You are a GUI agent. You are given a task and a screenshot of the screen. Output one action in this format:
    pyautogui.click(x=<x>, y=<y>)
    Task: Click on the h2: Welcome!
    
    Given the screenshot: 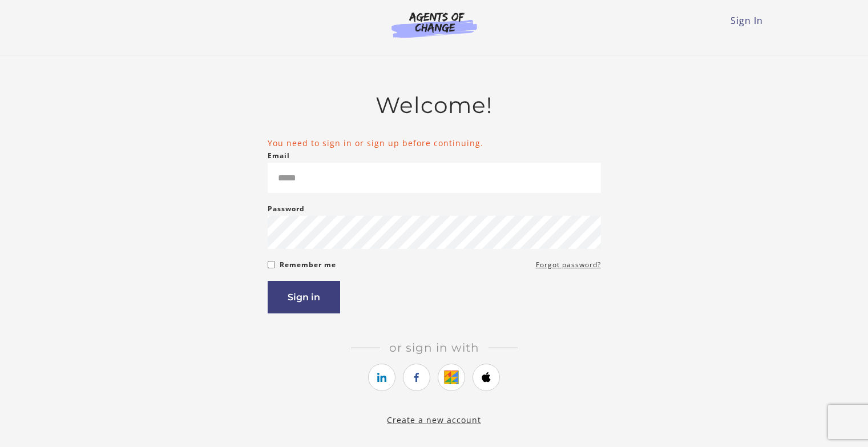 What is the action you would take?
    pyautogui.click(x=434, y=105)
    